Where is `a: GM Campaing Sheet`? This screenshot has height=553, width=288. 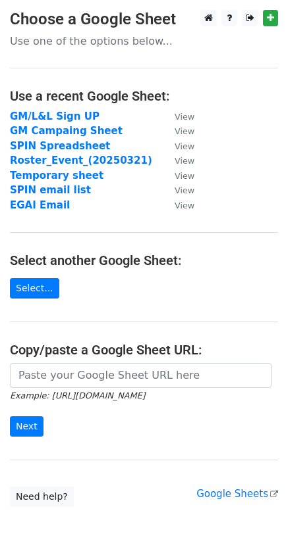 a: GM Campaing Sheet is located at coordinates (66, 131).